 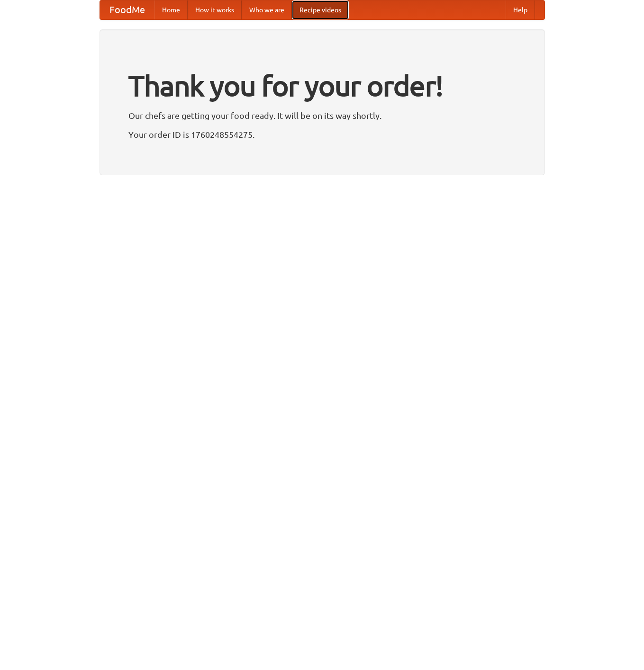 I want to click on a: Who we are, so click(x=267, y=10).